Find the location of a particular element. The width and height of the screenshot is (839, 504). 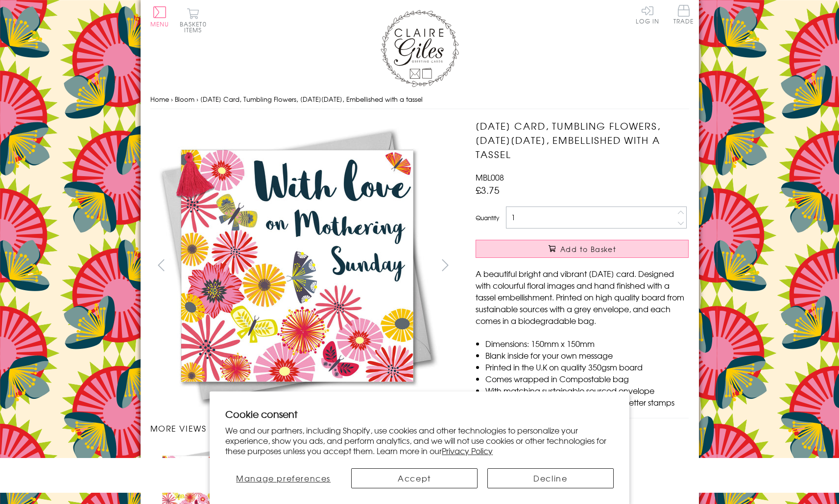

a: Home is located at coordinates (160, 99).